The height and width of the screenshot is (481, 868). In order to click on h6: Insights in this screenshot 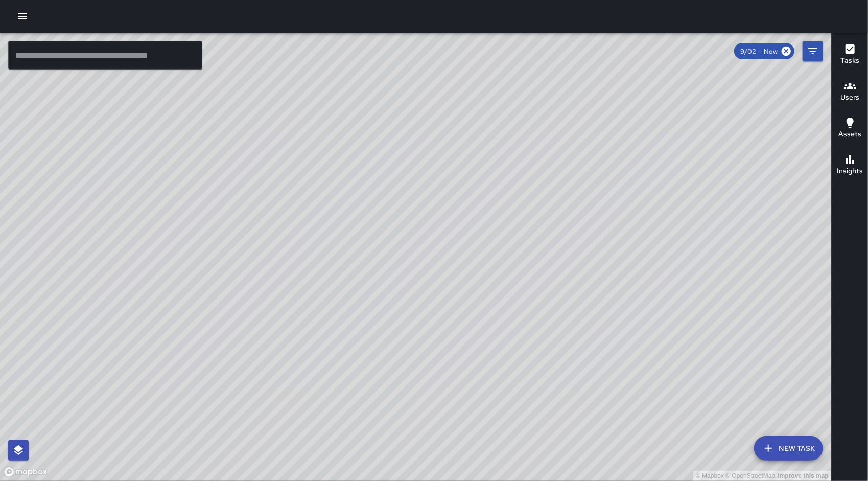, I will do `click(850, 172)`.